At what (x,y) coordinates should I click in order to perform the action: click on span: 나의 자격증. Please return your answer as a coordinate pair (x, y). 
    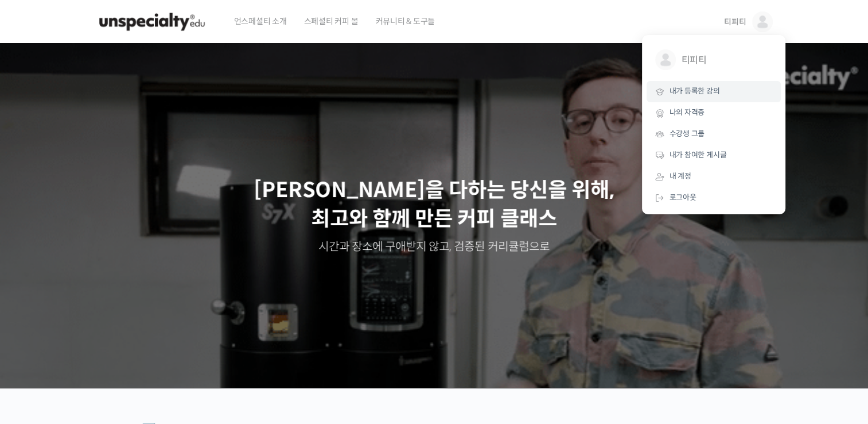
    Looking at the image, I should click on (687, 112).